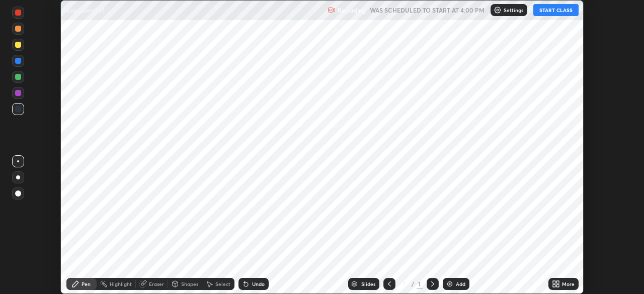  What do you see at coordinates (190, 284) in the screenshot?
I see `div: Shapes` at bounding box center [190, 284].